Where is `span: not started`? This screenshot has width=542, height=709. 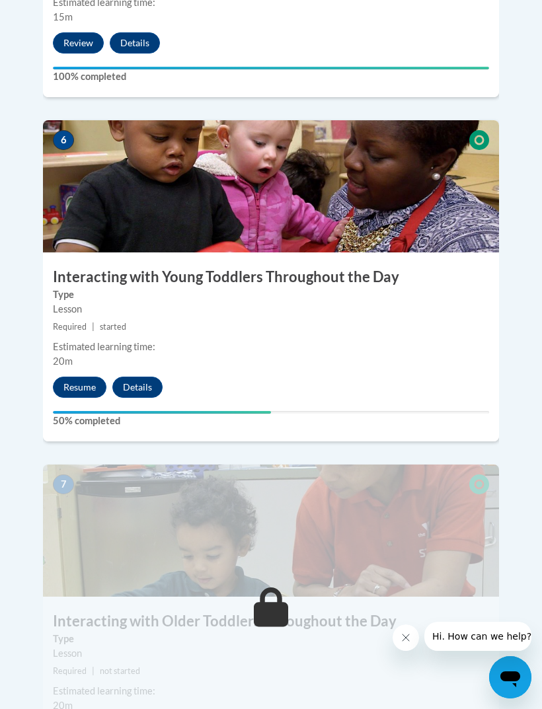
span: not started is located at coordinates (120, 671).